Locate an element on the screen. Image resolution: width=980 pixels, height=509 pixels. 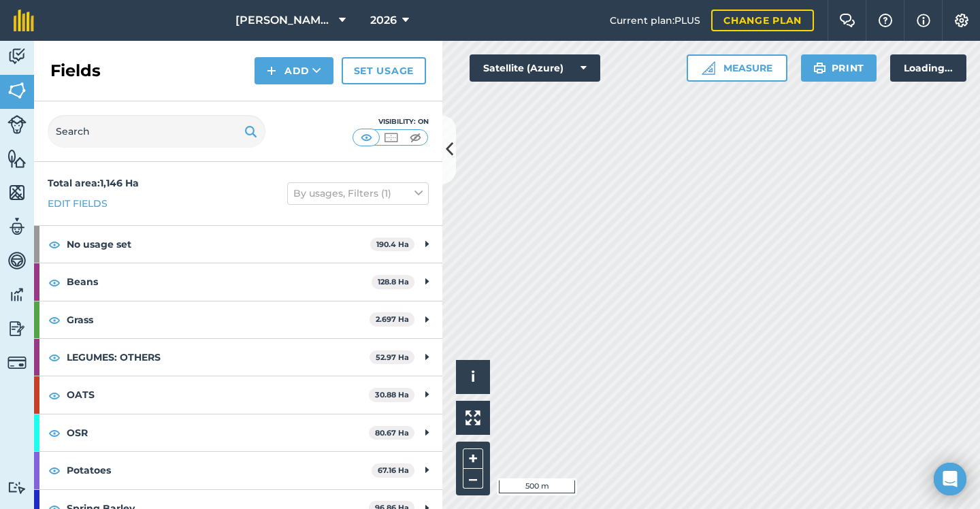
strong: Beans is located at coordinates (219, 282).